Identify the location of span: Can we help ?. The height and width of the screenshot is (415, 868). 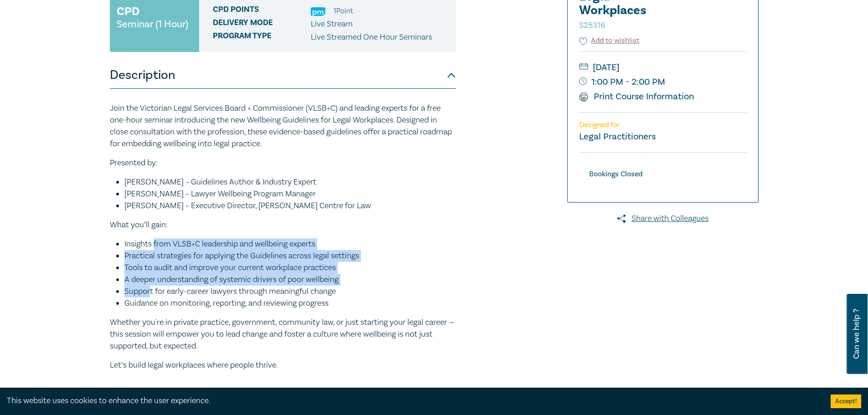
(856, 334).